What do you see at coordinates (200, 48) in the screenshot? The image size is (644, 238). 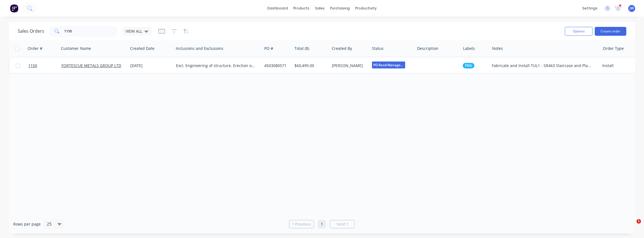 I see `div: Inclusions and Exclusions` at bounding box center [200, 48].